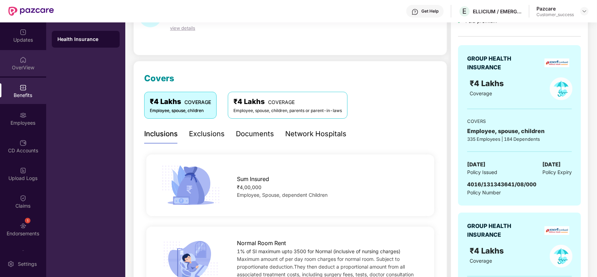 This screenshot has width=597, height=277. I want to click on img: svg+xml;base64,PHN2ZyBpZD0iQ0RfQWNjb3VudHMiIGRhdGEtbmFtZT0iQ0QgQWNjb3VudHMiIHhtbG5zPSJodHRwOi8vd3..., so click(23, 143).